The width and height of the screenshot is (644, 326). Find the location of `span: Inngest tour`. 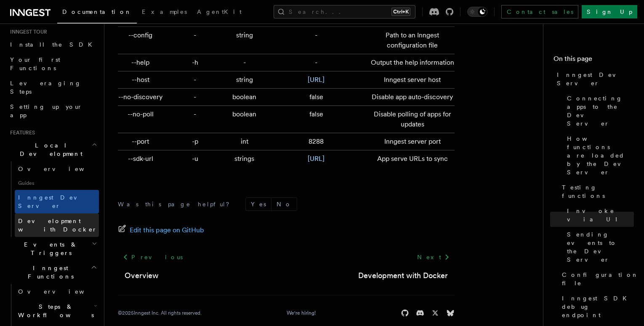

span: Inngest tour is located at coordinates (27, 32).